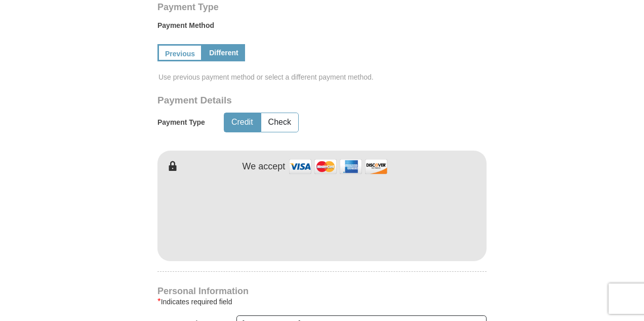 The height and width of the screenshot is (321, 644). What do you see at coordinates (181, 122) in the screenshot?
I see `h5: Payment Type` at bounding box center [181, 122].